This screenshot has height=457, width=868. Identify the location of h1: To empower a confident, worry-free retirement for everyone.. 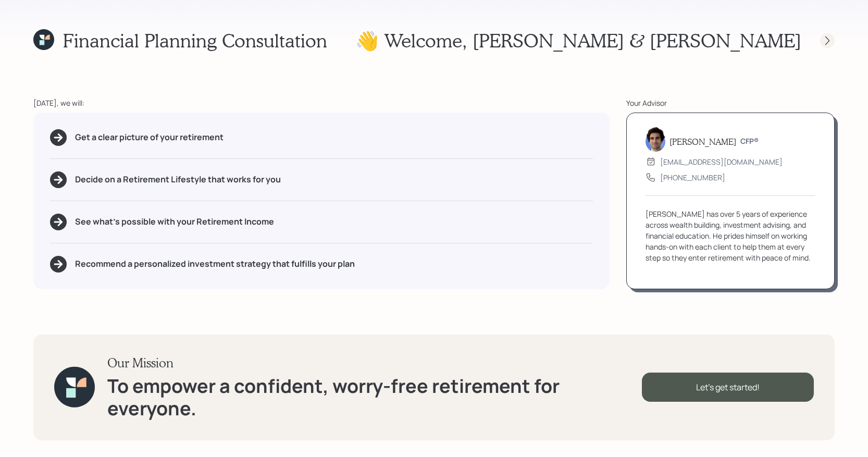
(375, 397).